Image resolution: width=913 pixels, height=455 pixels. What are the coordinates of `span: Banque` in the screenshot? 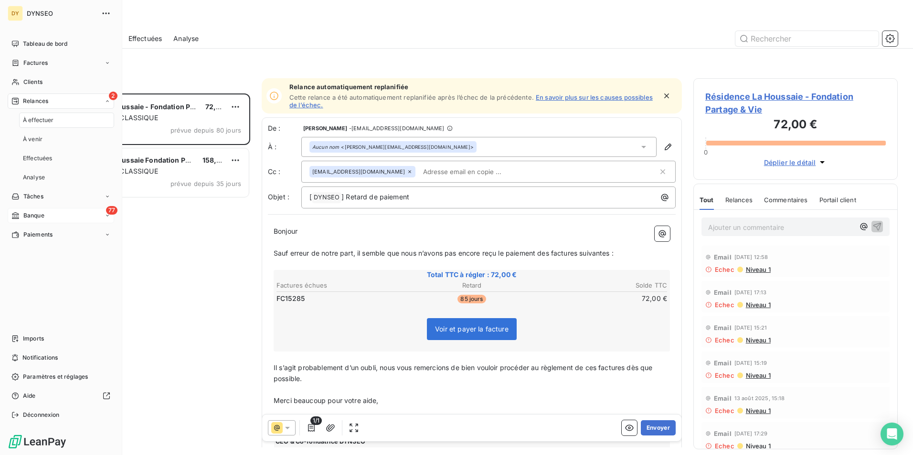 It's located at (34, 216).